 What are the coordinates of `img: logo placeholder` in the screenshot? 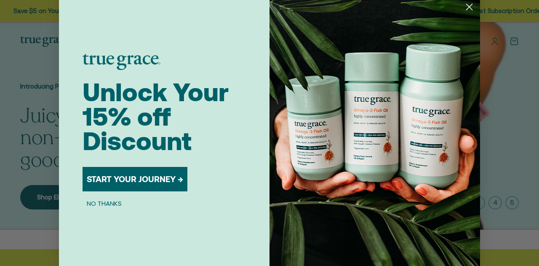 It's located at (121, 62).